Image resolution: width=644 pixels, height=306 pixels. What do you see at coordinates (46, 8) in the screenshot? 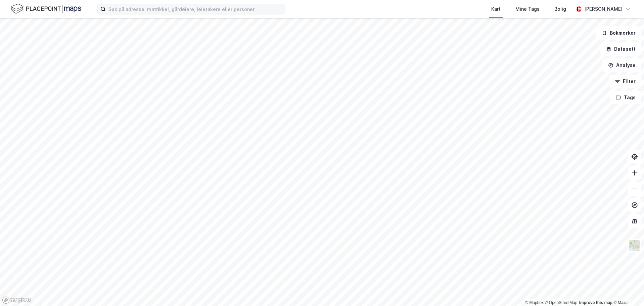
I see `img: logo.f888ab2527a4732fd821a326f86c7f29.svg` at bounding box center [46, 8].